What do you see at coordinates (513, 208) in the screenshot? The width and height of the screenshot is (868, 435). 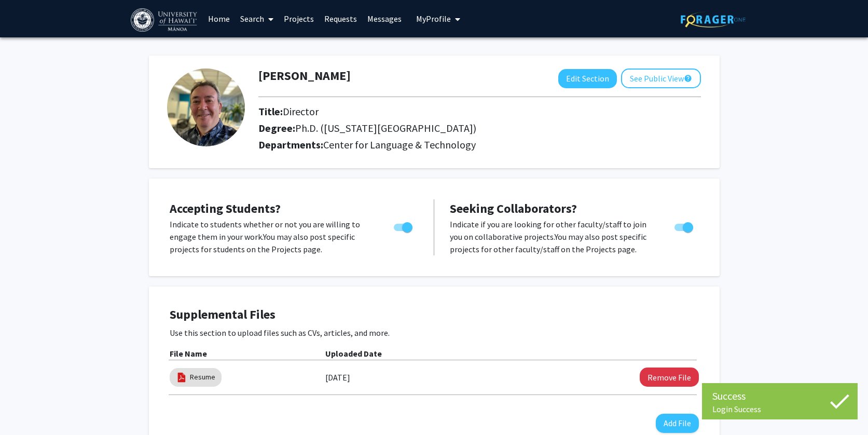 I see `span: Seeking Collaborators?` at bounding box center [513, 208].